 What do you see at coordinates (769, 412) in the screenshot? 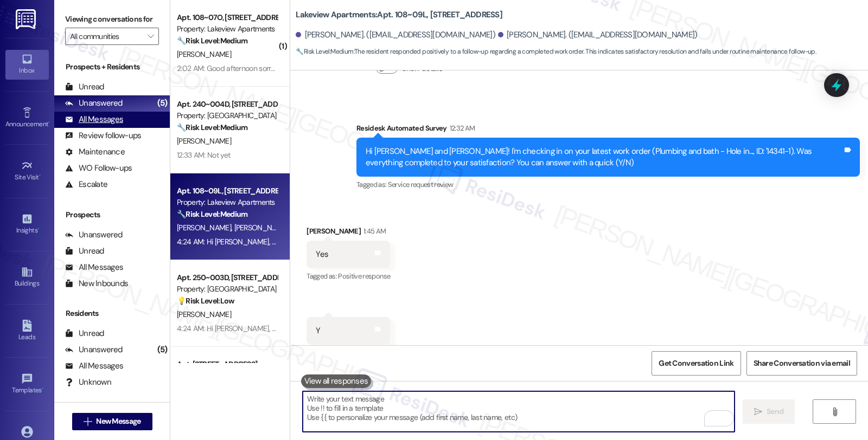
I see `button: Send` at bounding box center [769, 412].